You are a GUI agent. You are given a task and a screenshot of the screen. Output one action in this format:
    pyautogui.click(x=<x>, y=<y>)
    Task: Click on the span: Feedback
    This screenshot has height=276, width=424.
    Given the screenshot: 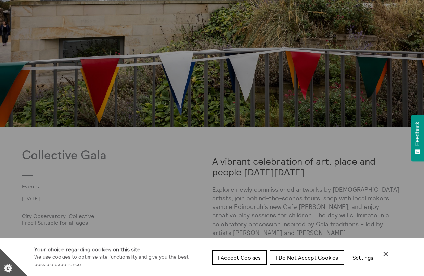 What is the action you would take?
    pyautogui.click(x=418, y=134)
    